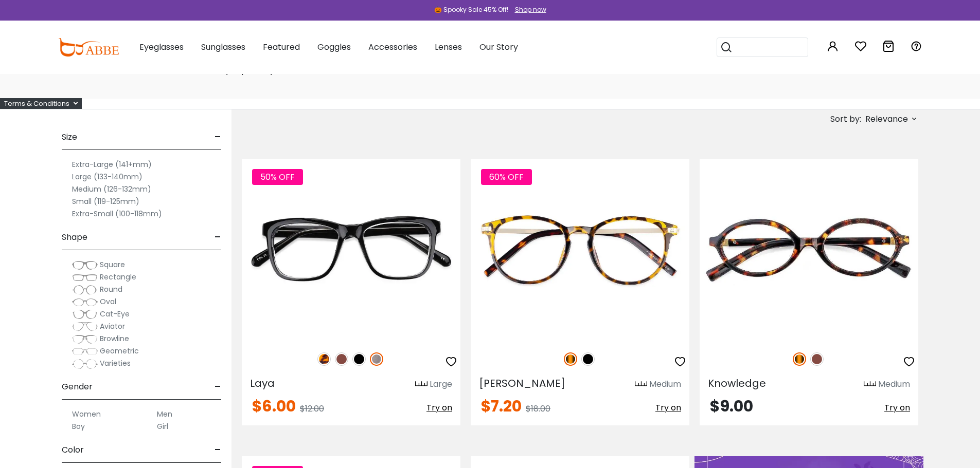 This screenshot has width=980, height=468. Describe the element at coordinates (277, 177) in the screenshot. I see `span: 50% OFF` at that location.